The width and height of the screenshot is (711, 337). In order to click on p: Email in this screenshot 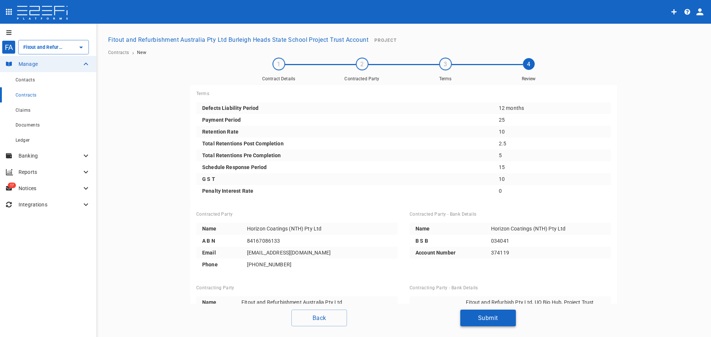, I will do `click(218, 253)`.